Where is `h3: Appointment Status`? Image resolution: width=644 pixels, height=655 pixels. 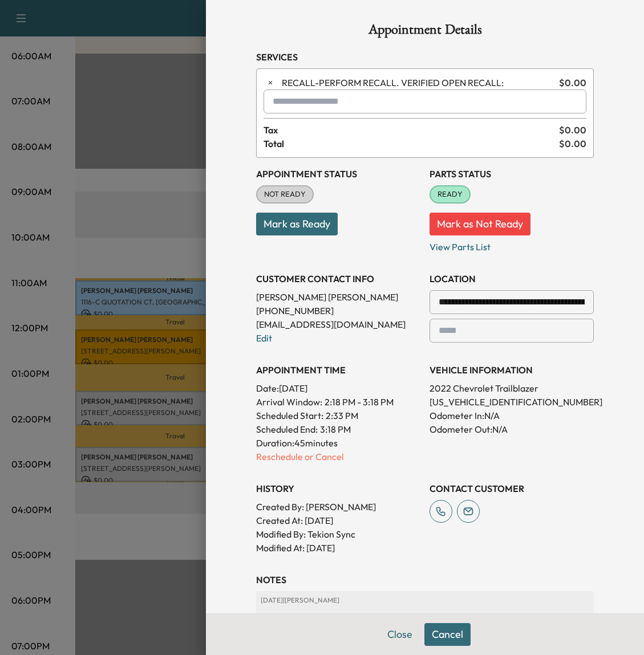
h3: Appointment Status is located at coordinates (339, 174).